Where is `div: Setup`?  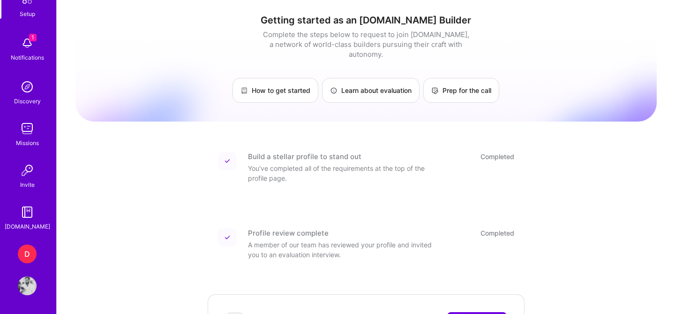 div: Setup is located at coordinates (27, 14).